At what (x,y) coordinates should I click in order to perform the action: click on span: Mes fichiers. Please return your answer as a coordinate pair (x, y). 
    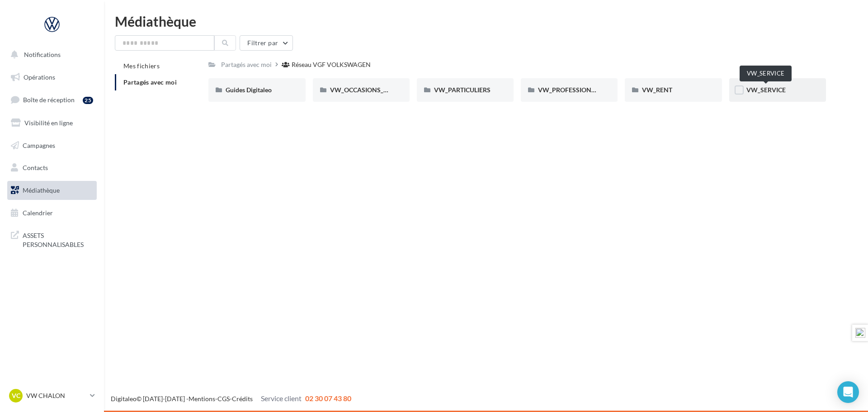
    Looking at the image, I should click on (141, 66).